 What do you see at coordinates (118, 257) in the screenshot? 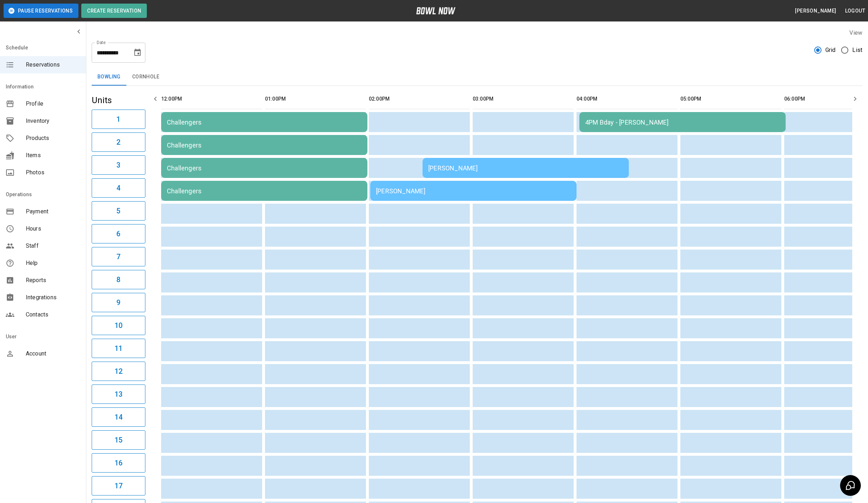
I see `h6: 7` at bounding box center [118, 257].